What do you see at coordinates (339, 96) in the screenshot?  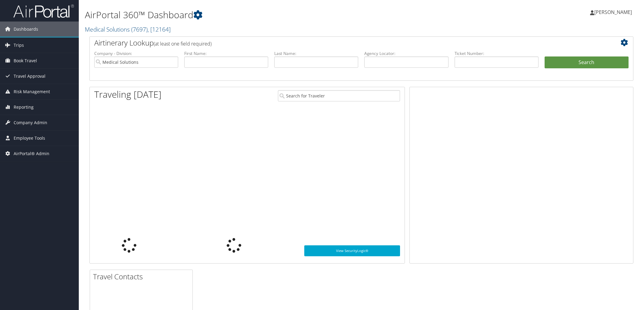 I see `input: Search for Traveler` at bounding box center [339, 96].